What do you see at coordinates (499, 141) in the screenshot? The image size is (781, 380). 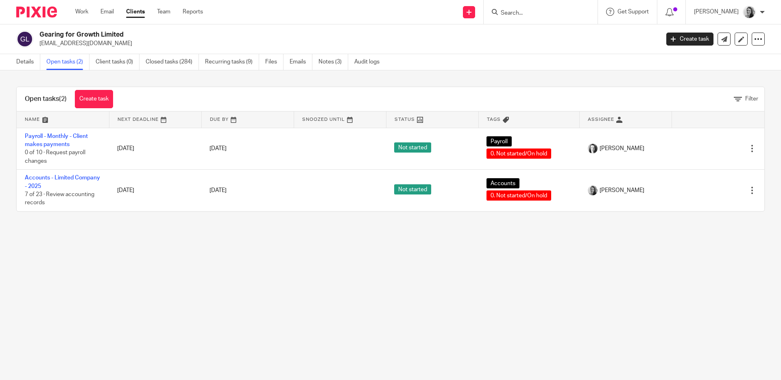 I see `span: Payroll` at bounding box center [499, 141].